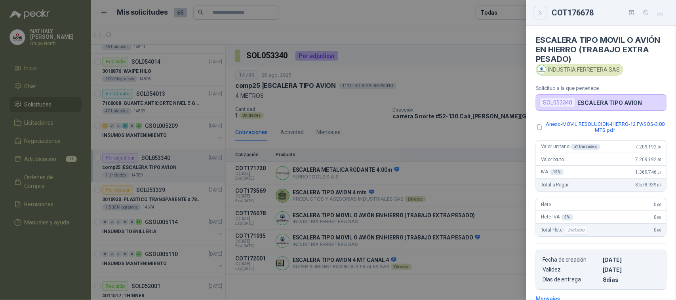  I want to click on span: IVA, so click(552, 172).